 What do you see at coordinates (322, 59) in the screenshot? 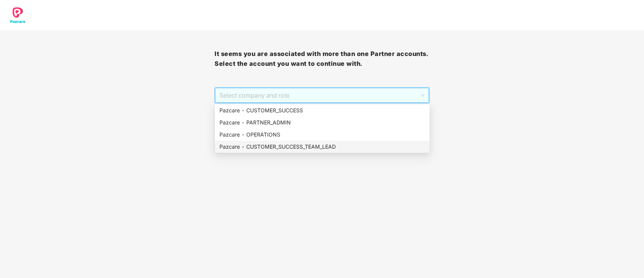
I see `h3: It seems you are associated with more than one Partner accounts. Select the account you want to c...` at bounding box center [322, 59].